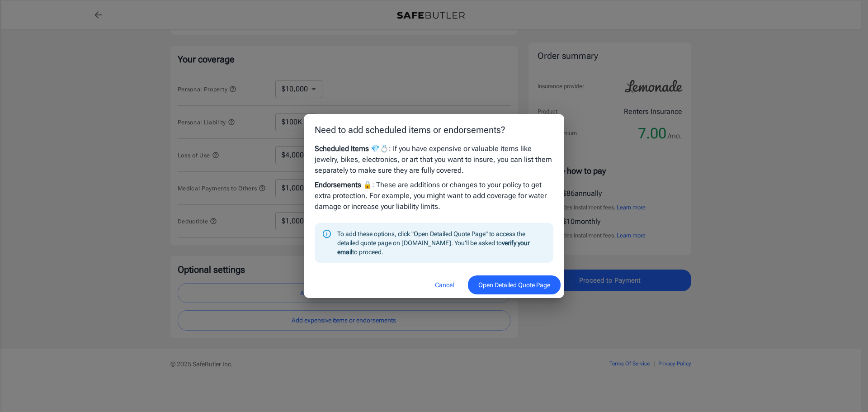 This screenshot has height=412, width=868. Describe the element at coordinates (441, 243) in the screenshot. I see `div: To add these options, click "Open Detailed Quote Page" to access the detailed quote page on [DOMA...` at that location.